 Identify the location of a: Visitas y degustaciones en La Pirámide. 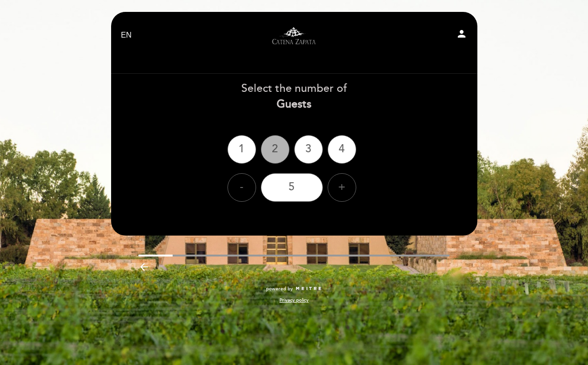
(294, 35).